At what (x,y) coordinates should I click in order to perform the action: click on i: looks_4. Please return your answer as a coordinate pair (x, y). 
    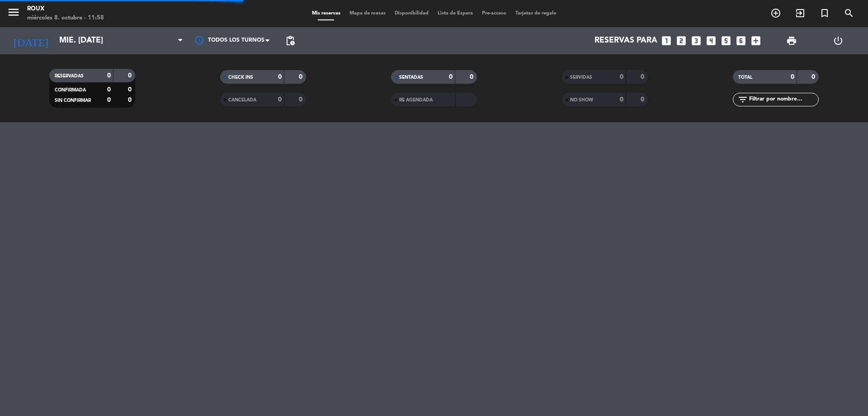
    Looking at the image, I should click on (711, 41).